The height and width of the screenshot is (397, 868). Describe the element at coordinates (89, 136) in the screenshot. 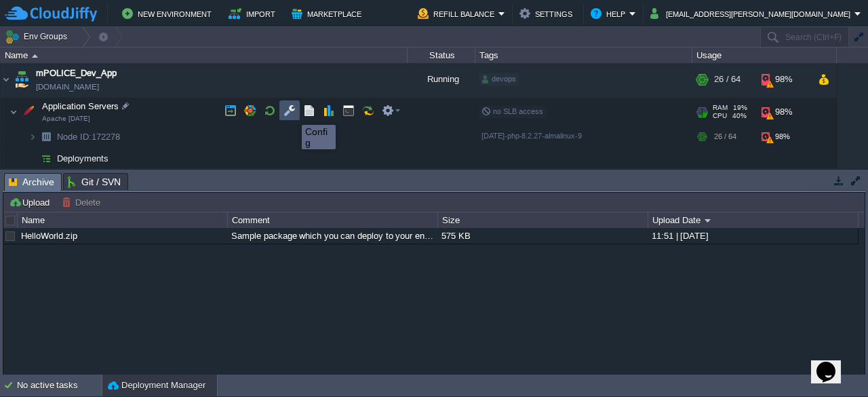

I see `span: 172278` at that location.